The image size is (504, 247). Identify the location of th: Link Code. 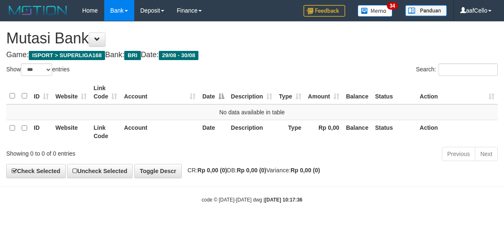
(105, 131).